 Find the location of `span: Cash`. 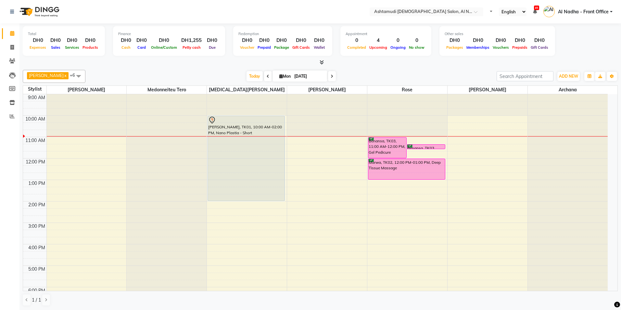

span: Cash is located at coordinates (126, 47).